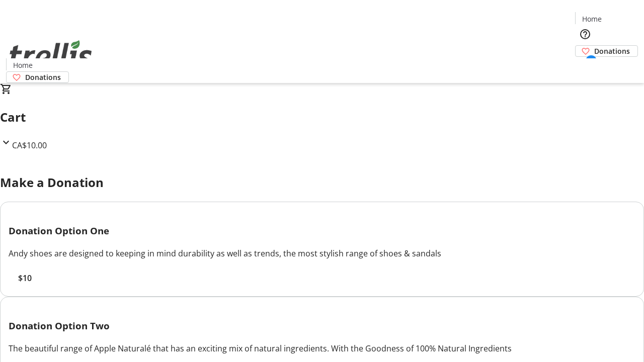 This screenshot has width=644, height=362. Describe the element at coordinates (322, 326) in the screenshot. I see `h3: Donation Option Two` at that location.